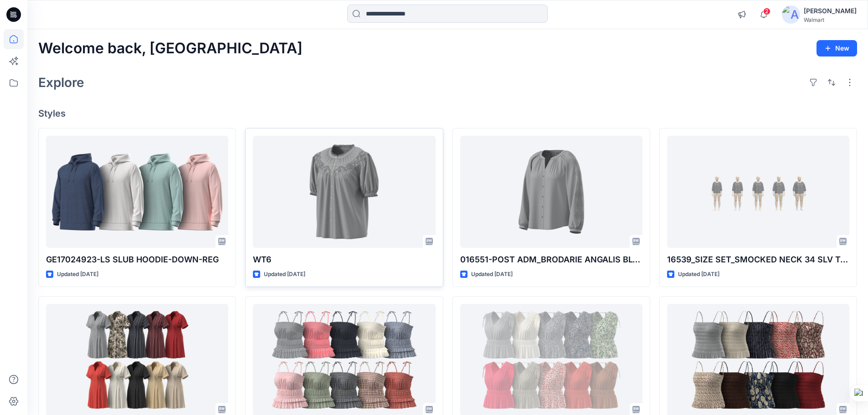  What do you see at coordinates (551, 192) in the screenshot?
I see `a: 016551-POST ADM_BRODARIE ANGALIS BLOUSE` at bounding box center [551, 192].